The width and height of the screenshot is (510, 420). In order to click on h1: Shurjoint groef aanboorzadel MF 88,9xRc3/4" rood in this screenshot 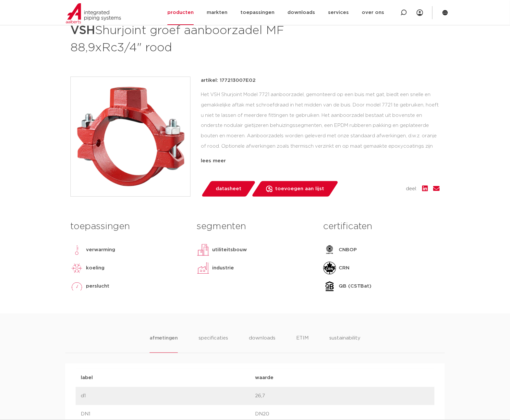, I will do `click(192, 38)`.